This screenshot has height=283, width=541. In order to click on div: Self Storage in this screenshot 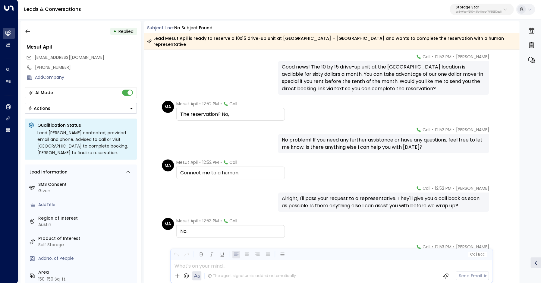, I will do `click(86, 244)`.